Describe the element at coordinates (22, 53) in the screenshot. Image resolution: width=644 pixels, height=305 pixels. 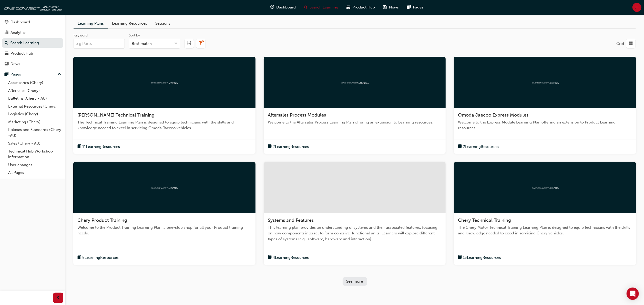
I see `div: Product Hub` at that location.